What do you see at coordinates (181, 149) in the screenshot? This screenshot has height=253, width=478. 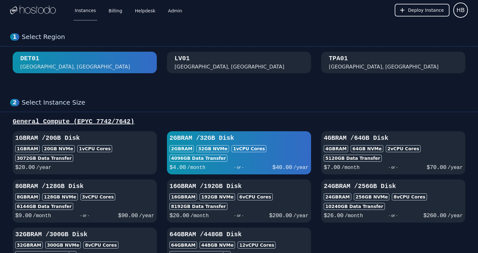 I see `div: 2GB RAM` at bounding box center [181, 149].